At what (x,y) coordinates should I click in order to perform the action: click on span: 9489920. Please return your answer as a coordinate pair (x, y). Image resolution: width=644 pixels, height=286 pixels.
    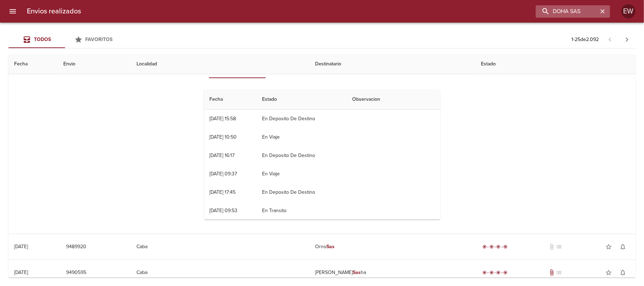
    Looking at the image, I should click on (76, 247).